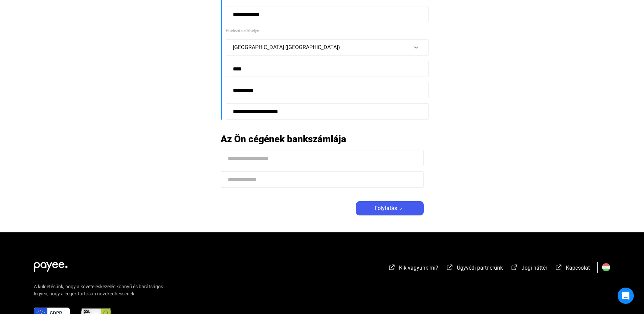 The height and width of the screenshot is (314, 644). What do you see at coordinates (418, 268) in the screenshot?
I see `span: Kik vagyunk mi?` at bounding box center [418, 268].